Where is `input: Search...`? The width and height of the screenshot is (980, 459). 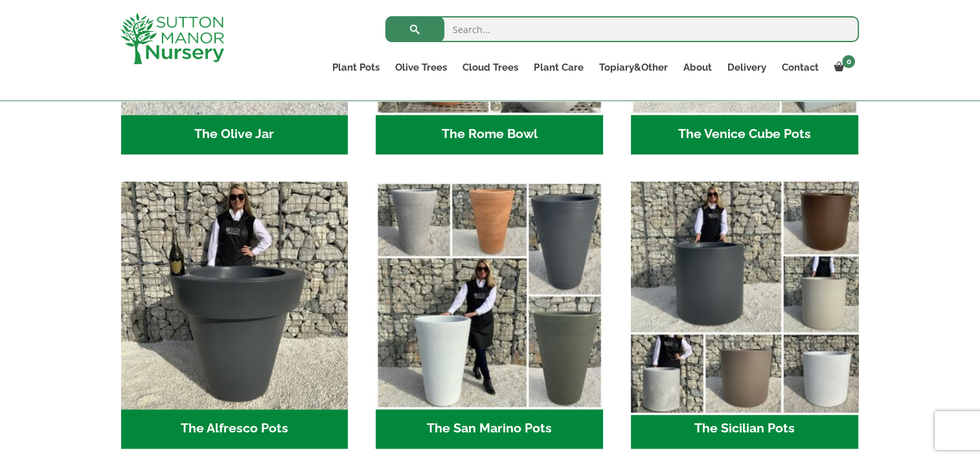
input: Search... is located at coordinates (621, 29).